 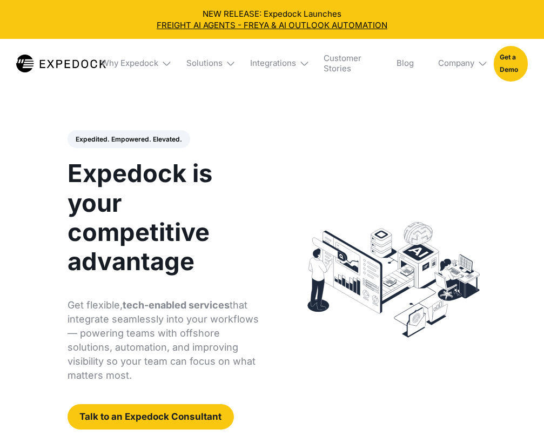 I want to click on strong: tech-enabled services, so click(x=176, y=305).